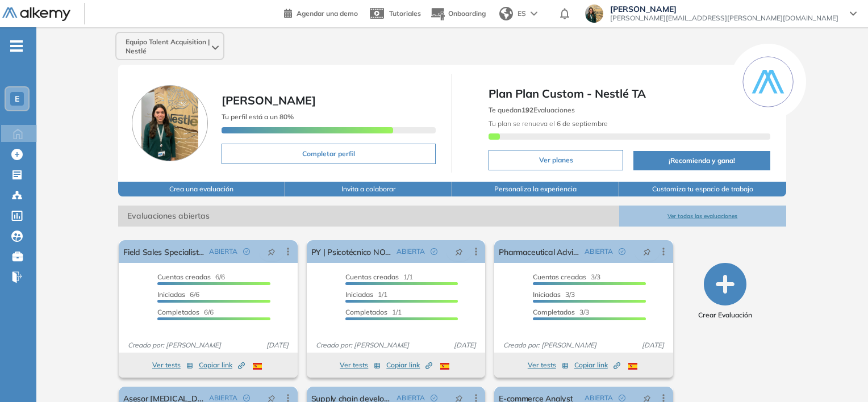 The width and height of the screenshot is (868, 402). Describe the element at coordinates (257, 116) in the screenshot. I see `span: Tu perfil está a un 80%` at that location.